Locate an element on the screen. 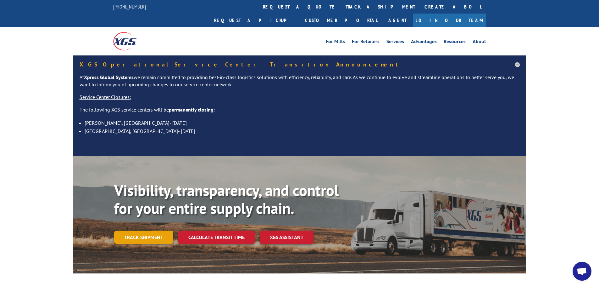 This screenshot has width=599, height=287. h5: XGS Operational Service Center Transition Announcement is located at coordinates (300, 64).